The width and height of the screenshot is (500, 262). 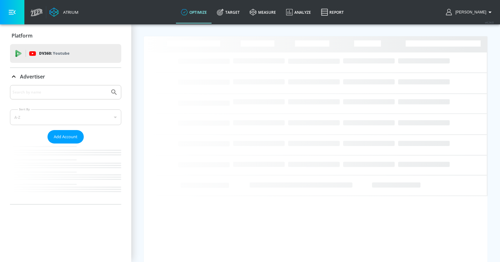 I want to click on a: Target, so click(x=228, y=12).